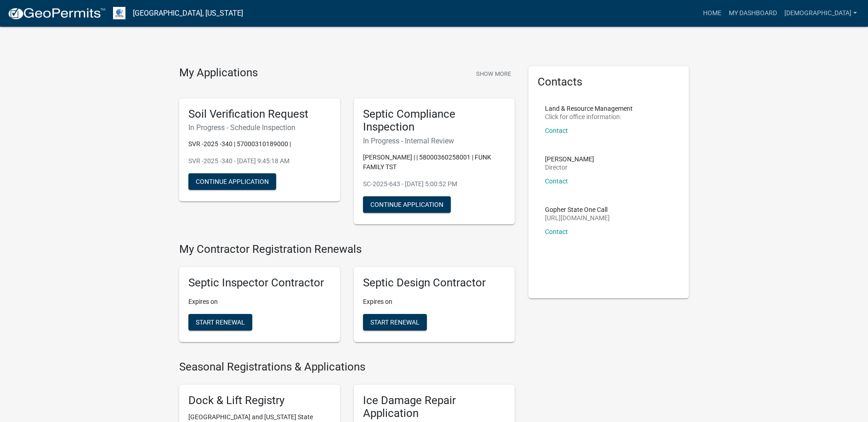  What do you see at coordinates (347, 367) in the screenshot?
I see `h4: Seasonal Registrations & Applications` at bounding box center [347, 367].